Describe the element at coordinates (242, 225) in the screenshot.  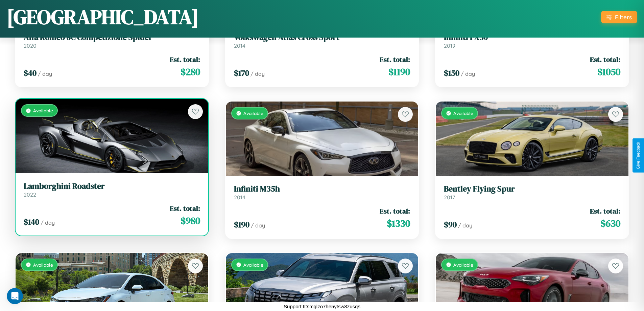
I see `span: $ 190` at that location.